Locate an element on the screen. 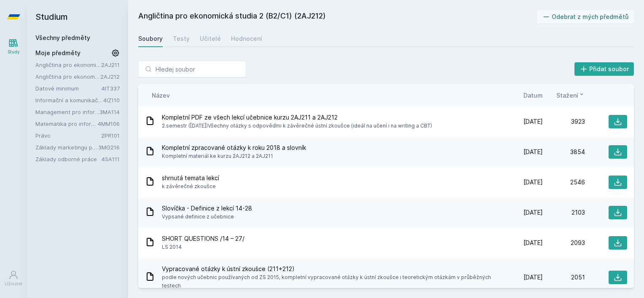 This screenshot has width=644, height=298. span: Stažení is located at coordinates (567, 95).